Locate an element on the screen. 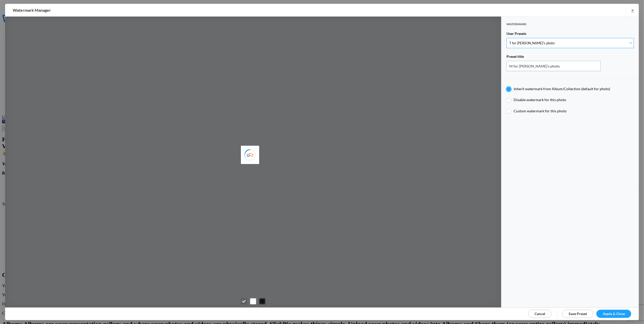 This screenshot has width=644, height=324. span: Cancel is located at coordinates (540, 314).